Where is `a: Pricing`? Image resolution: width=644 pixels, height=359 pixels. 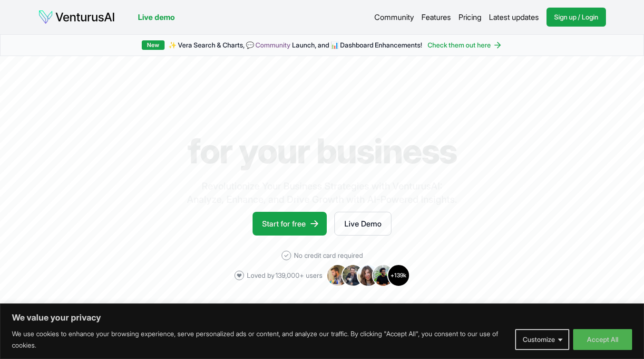
a: Pricing is located at coordinates (470, 17).